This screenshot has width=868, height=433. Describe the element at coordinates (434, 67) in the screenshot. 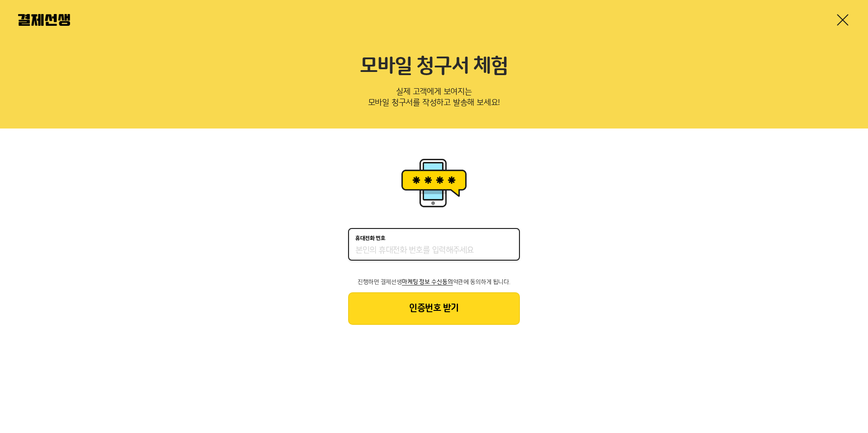

I see `h2: 모바일 청구서 체험` at that location.